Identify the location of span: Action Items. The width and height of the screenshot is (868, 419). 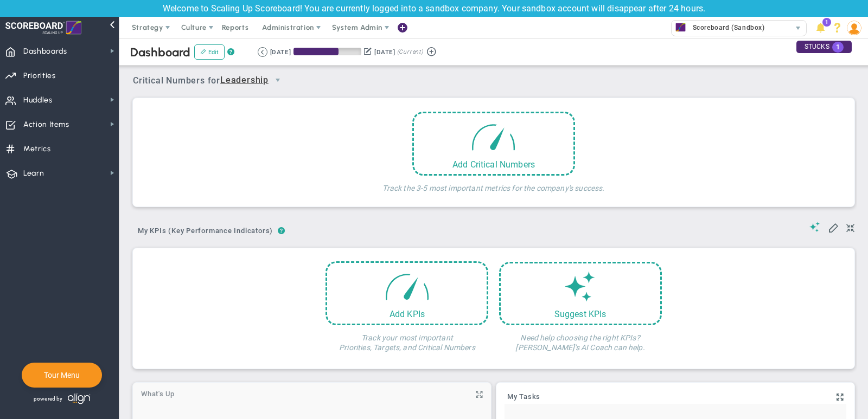
(46, 124).